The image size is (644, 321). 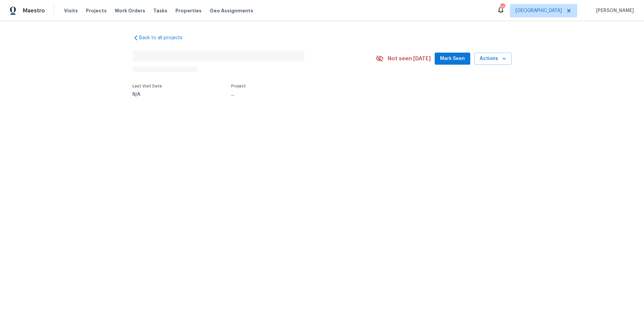 I want to click on span: Project, so click(x=238, y=86).